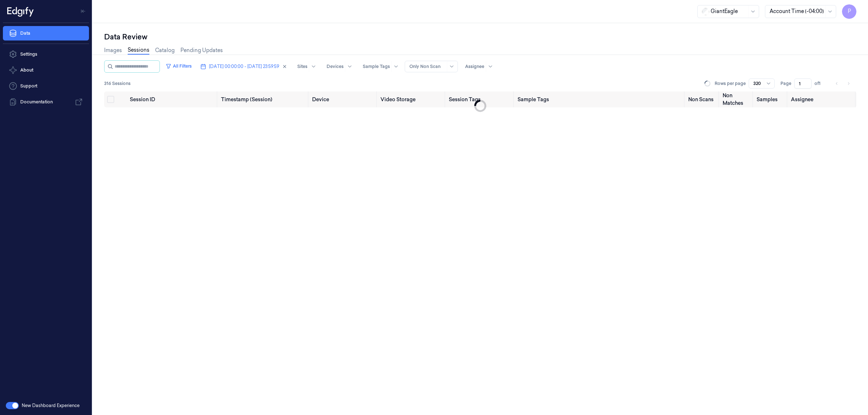  What do you see at coordinates (737, 99) in the screenshot?
I see `th: Non Matches` at bounding box center [737, 99].